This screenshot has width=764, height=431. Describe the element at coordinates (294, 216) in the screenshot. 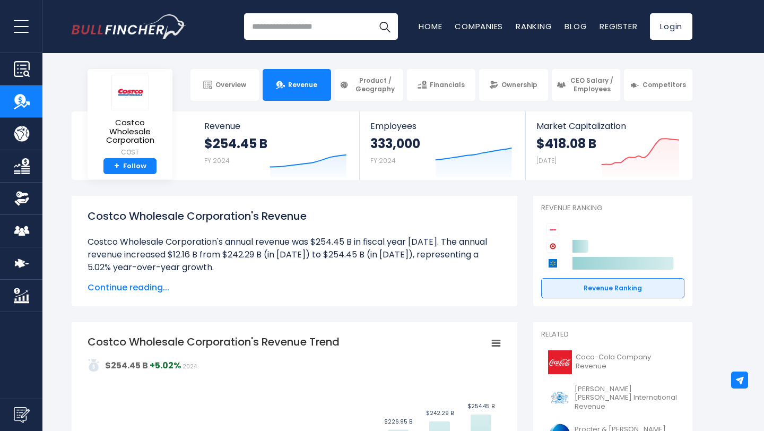

I see `h1: Costco Wholesale Corporation's Revenue` at that location.